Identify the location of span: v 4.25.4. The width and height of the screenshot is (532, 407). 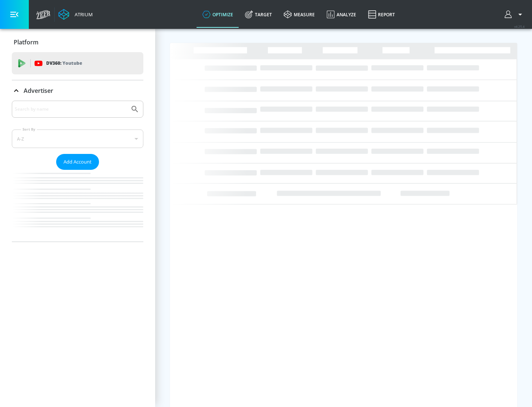
(519, 26).